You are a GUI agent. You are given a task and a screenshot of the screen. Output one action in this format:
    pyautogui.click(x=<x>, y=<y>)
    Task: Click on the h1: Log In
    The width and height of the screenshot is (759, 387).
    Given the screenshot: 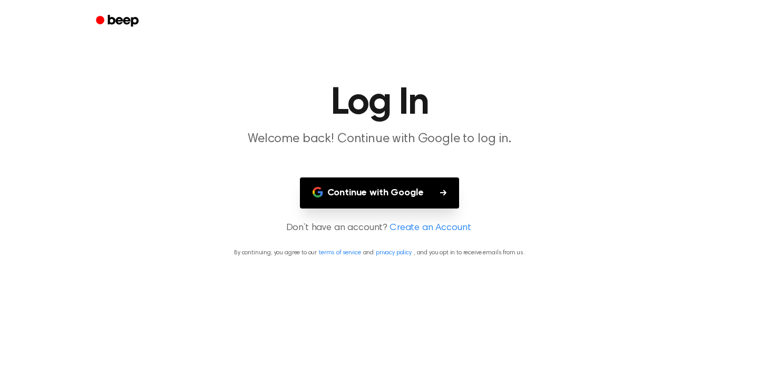 What is the action you would take?
    pyautogui.click(x=380, y=103)
    